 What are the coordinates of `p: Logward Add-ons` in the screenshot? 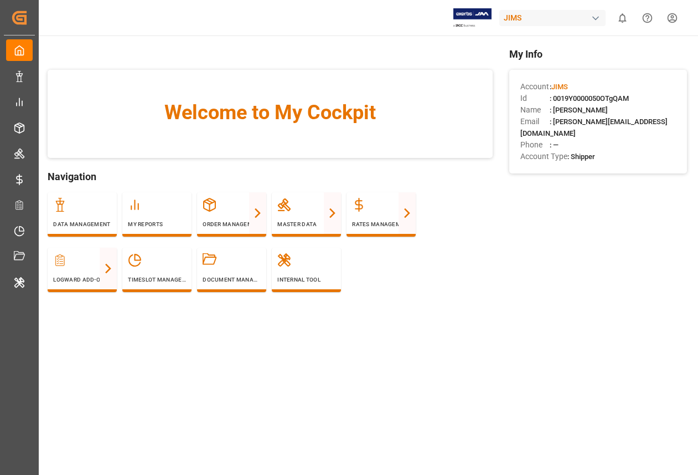 It's located at (82, 279).